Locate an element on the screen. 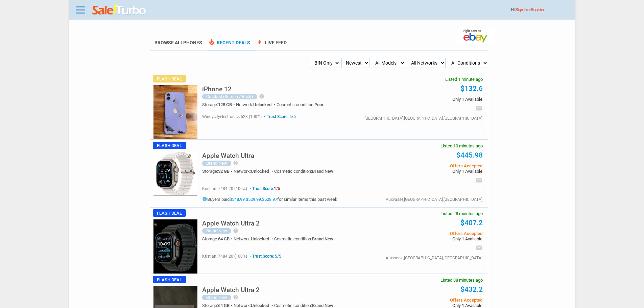 The width and height of the screenshot is (644, 308). span: or is located at coordinates (536, 10).